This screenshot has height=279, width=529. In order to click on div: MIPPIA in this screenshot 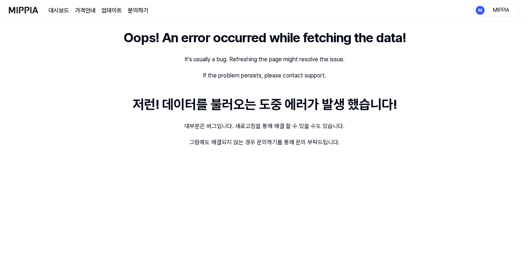, I will do `click(501, 10)`.